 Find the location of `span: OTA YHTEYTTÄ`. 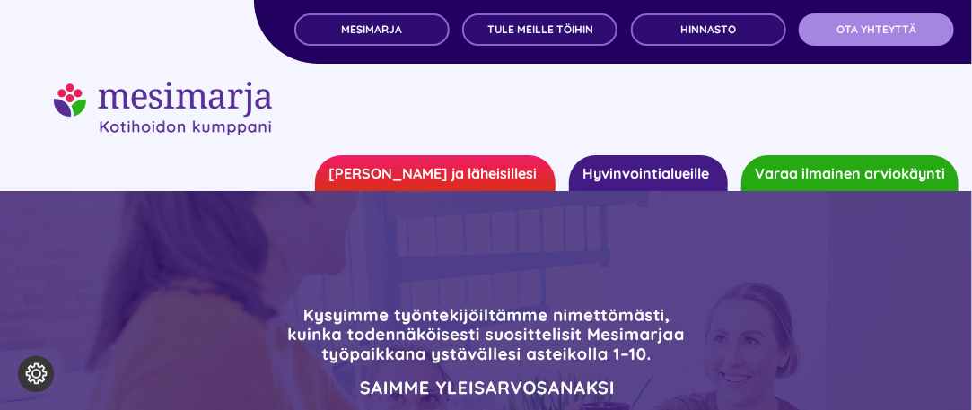

span: OTA YHTEYTTÄ is located at coordinates (876, 30).